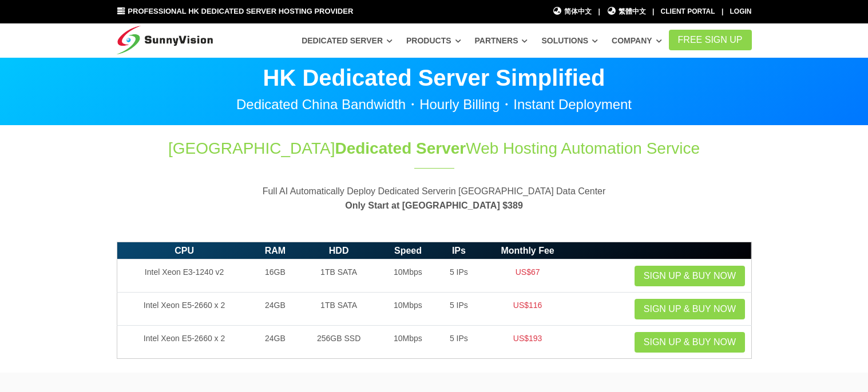 The height and width of the screenshot is (392, 868). Describe the element at coordinates (741, 11) in the screenshot. I see `a: Login` at that location.